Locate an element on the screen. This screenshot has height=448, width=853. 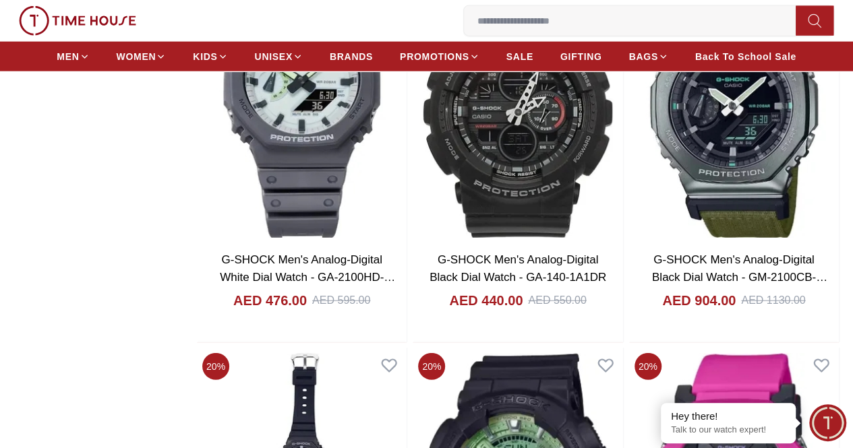
a: WOMEN is located at coordinates (142, 57).